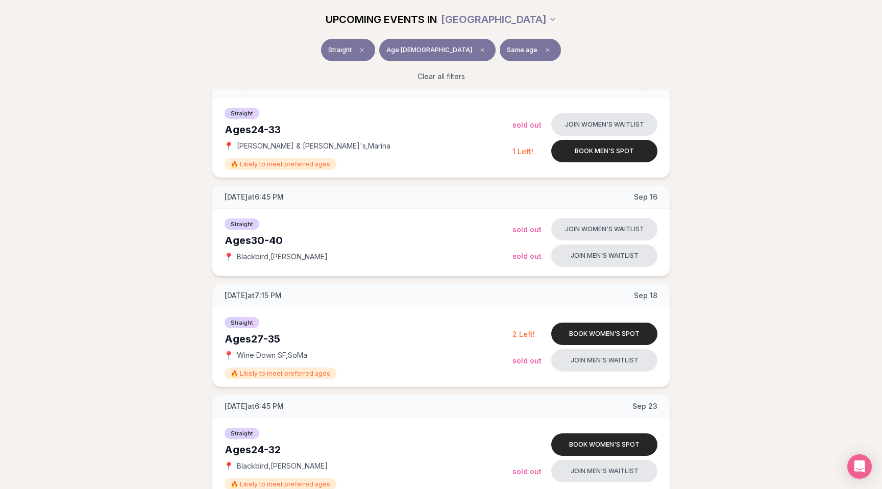 Image resolution: width=882 pixels, height=489 pixels. What do you see at coordinates (272, 355) in the screenshot?
I see `span: Wine Down SF , SoMa` at bounding box center [272, 355].